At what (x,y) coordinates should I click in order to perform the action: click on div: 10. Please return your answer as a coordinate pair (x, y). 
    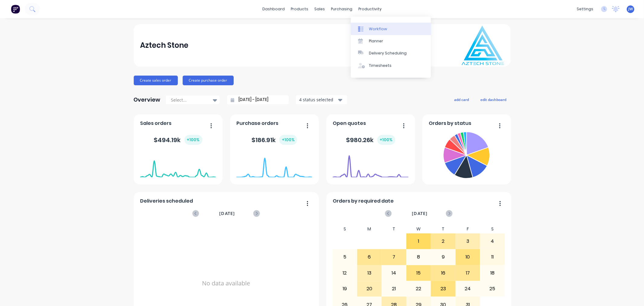
    Looking at the image, I should click on (468, 257).